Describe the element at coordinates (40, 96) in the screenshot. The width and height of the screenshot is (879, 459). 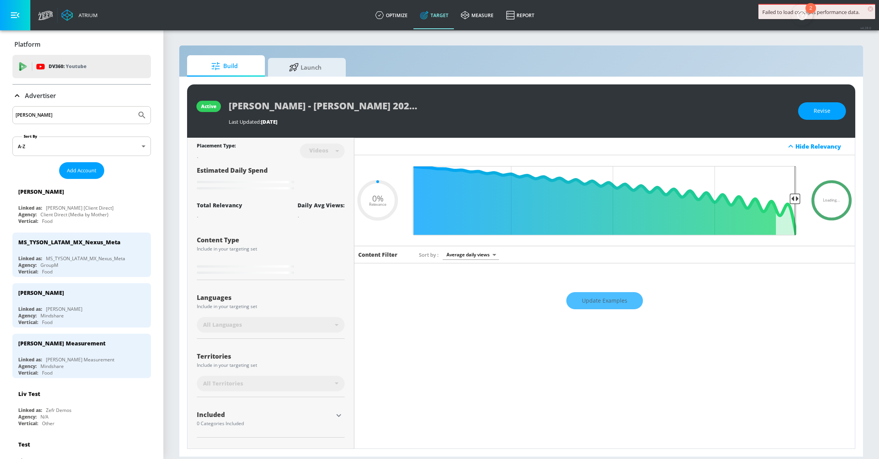
I see `p: Advertiser` at that location.